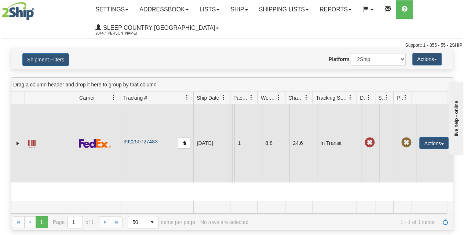 The image size is (464, 235). What do you see at coordinates (284, 10) in the screenshot?
I see `a: Shipping lists` at bounding box center [284, 10].